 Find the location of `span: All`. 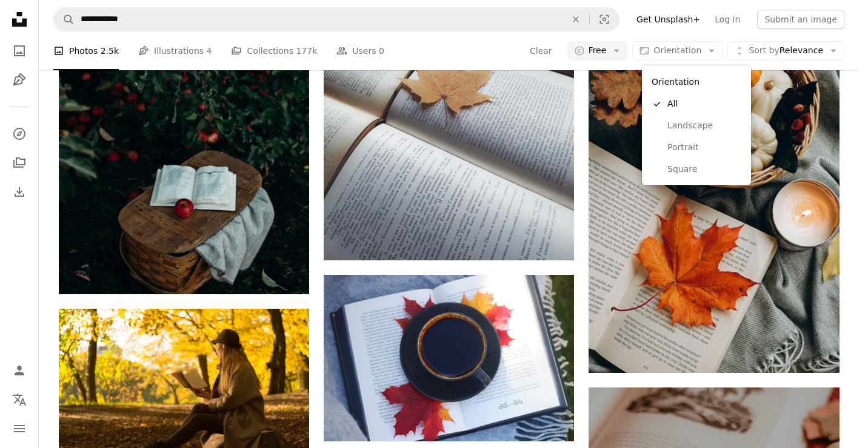

span: All is located at coordinates (704, 104).